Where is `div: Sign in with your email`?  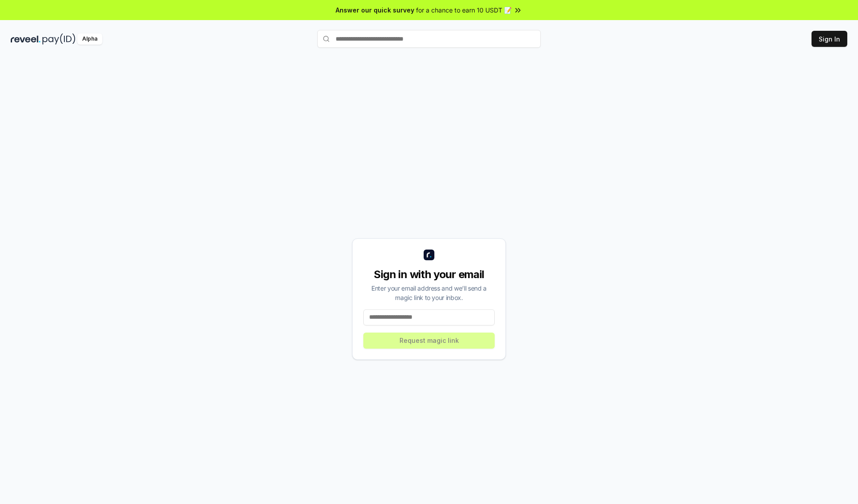
div: Sign in with your email is located at coordinates (429, 274).